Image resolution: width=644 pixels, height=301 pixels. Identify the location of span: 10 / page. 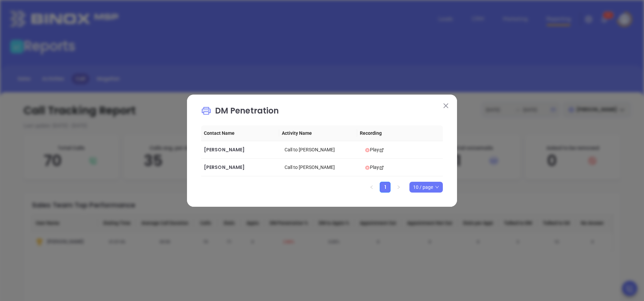
(426, 187).